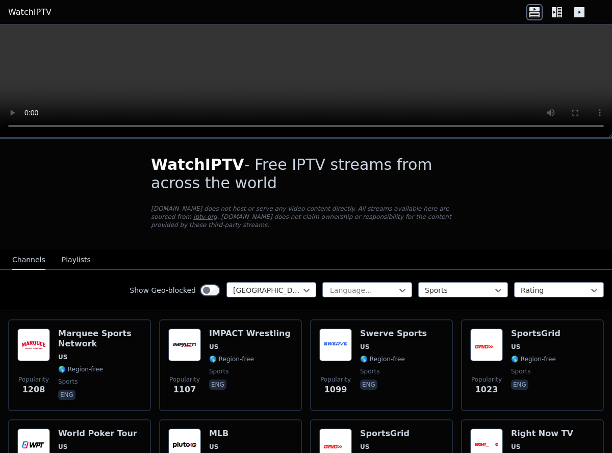 This screenshot has height=453, width=612. What do you see at coordinates (250, 334) in the screenshot?
I see `h6: IMPACT Wrestling` at bounding box center [250, 334].